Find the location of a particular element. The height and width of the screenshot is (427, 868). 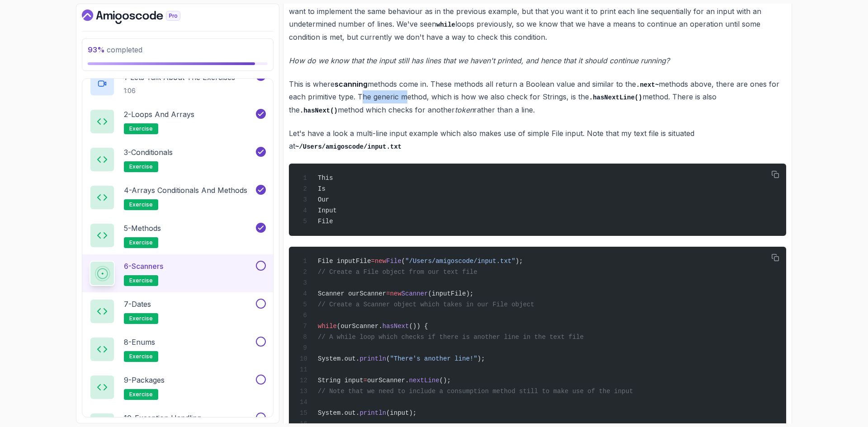

code: .hasNextLine() is located at coordinates (615, 98).